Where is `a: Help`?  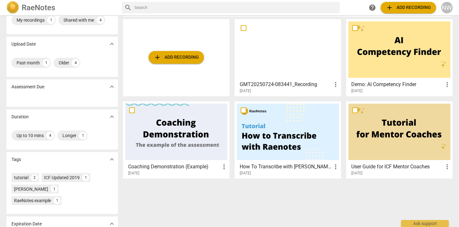
a: Help is located at coordinates (372, 8).